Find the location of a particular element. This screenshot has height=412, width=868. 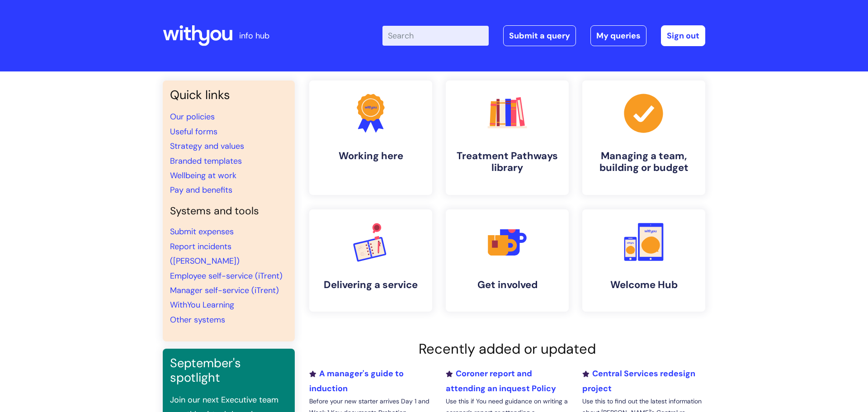

a: Other systems is located at coordinates (197, 320).